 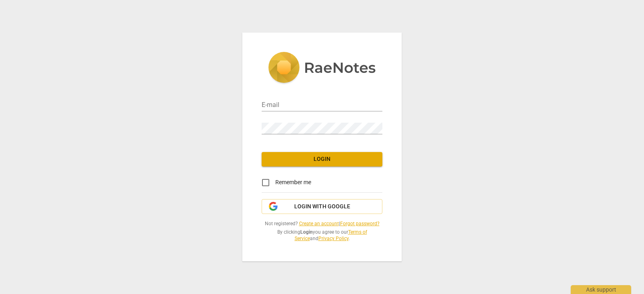 What do you see at coordinates (322, 207) in the screenshot?
I see `span: Login with Google` at bounding box center [322, 207].